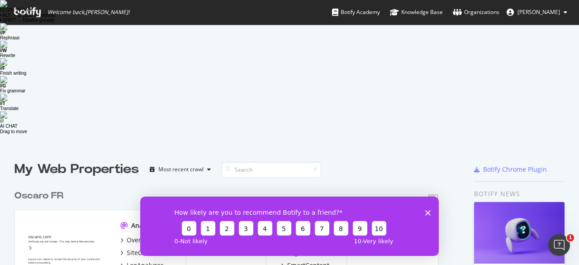  I want to click on button: 4, so click(125, 32).